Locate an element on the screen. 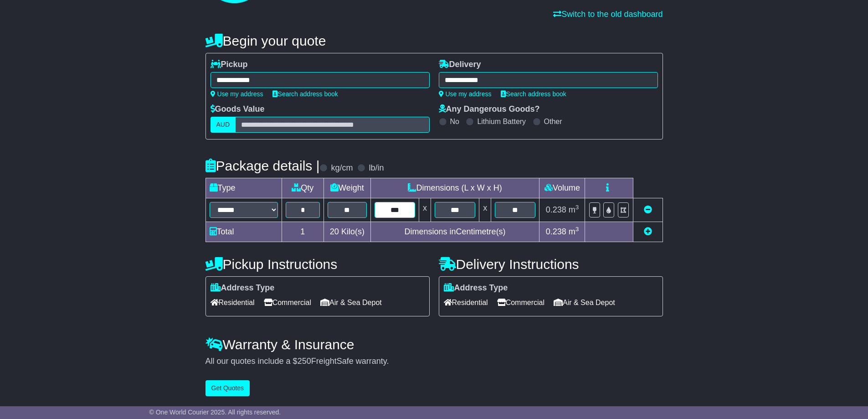  td: 1 is located at coordinates (302, 232).